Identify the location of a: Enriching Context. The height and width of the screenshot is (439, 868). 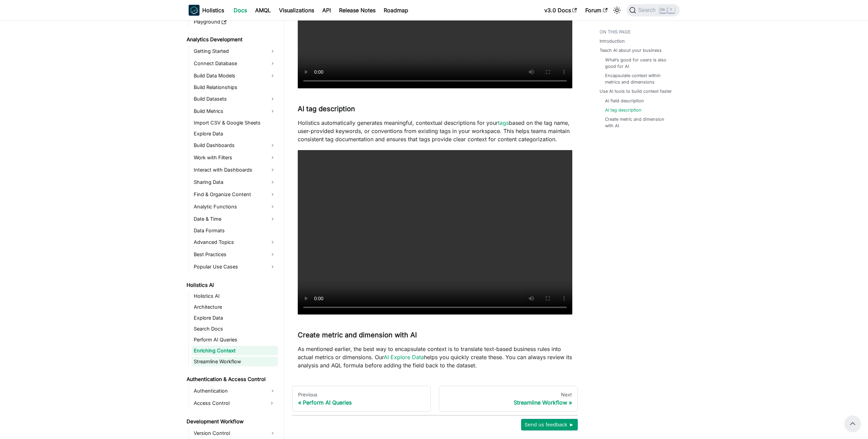
(235, 351).